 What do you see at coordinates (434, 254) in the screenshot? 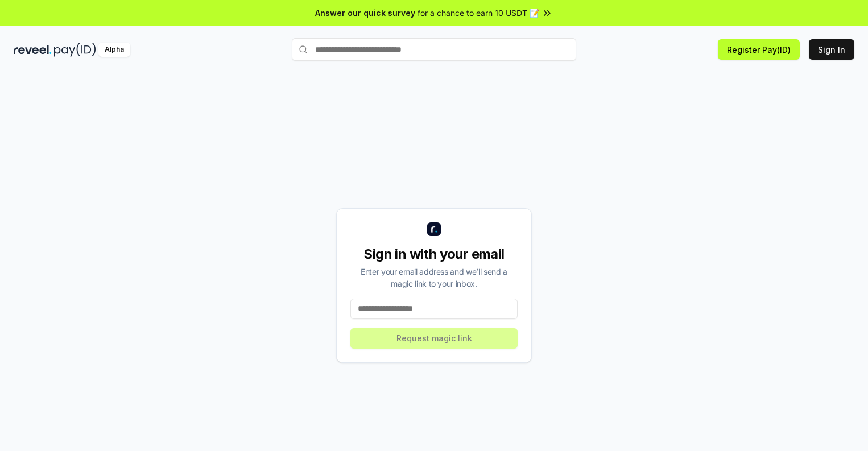
I see `div: Sign in with your email` at bounding box center [434, 254].